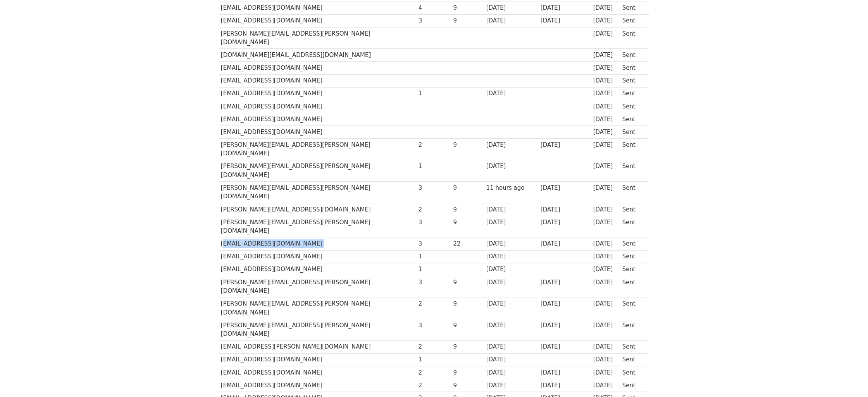  I want to click on div: 4, so click(434, 8).